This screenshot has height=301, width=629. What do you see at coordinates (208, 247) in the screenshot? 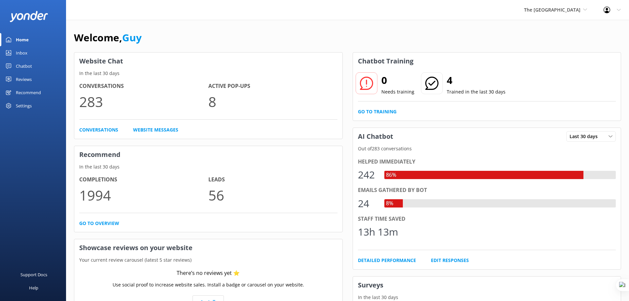
I see `h3: Showcase reviews on your website` at bounding box center [208, 247].